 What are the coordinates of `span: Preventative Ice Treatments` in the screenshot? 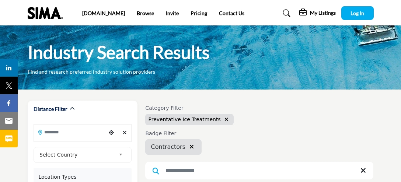 It's located at (184, 119).